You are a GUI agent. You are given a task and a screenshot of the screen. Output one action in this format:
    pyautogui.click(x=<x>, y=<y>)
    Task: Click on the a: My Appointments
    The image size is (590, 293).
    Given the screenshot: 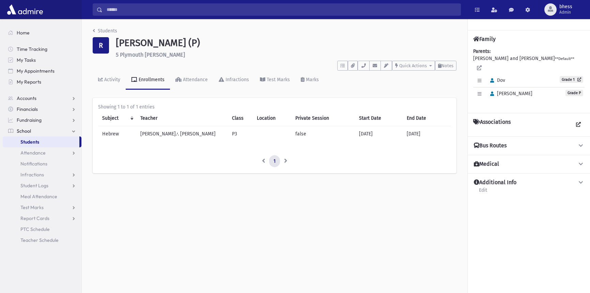 What is the action you would take?
    pyautogui.click(x=42, y=71)
    